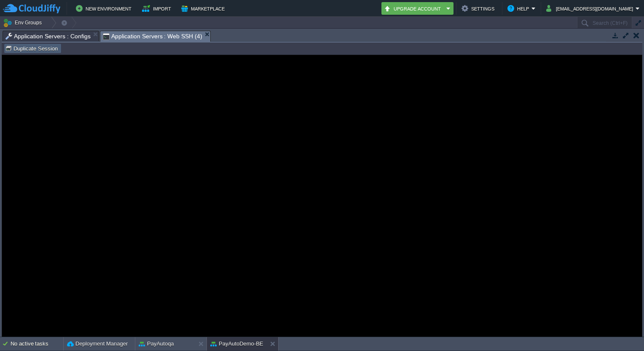  Describe the element at coordinates (105, 9) in the screenshot. I see `button: New Environment` at that location.